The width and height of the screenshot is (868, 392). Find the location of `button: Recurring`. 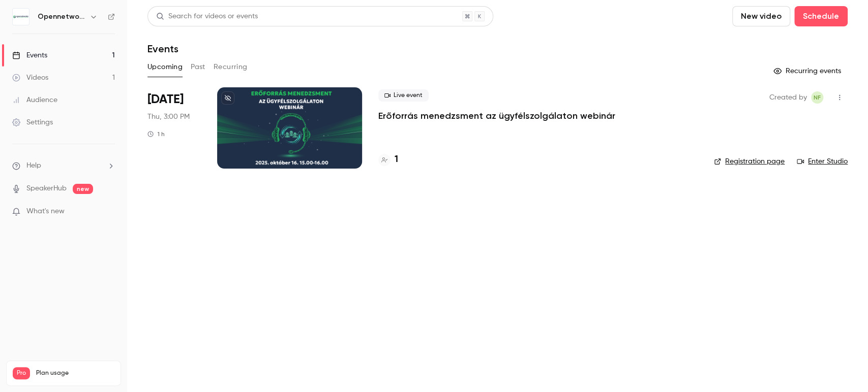

button: Recurring is located at coordinates (230, 67).